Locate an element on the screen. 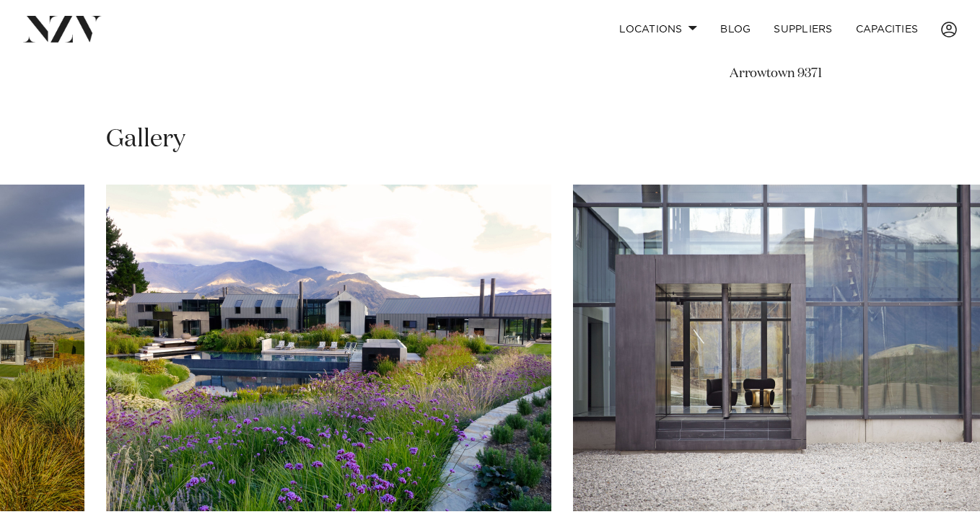 The width and height of the screenshot is (980, 517). a: SUPPLIERS is located at coordinates (802, 29).